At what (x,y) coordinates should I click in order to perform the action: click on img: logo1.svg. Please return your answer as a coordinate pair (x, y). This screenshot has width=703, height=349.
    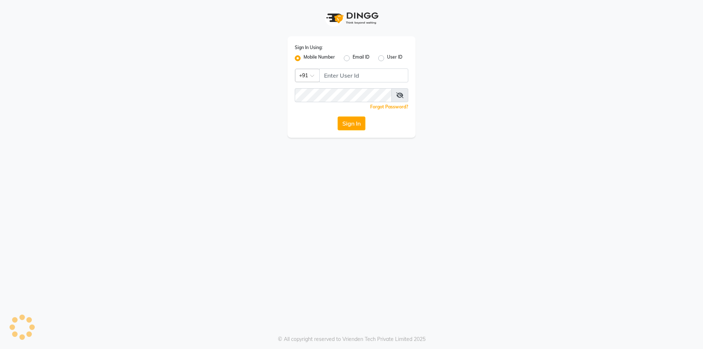
    Looking at the image, I should click on (351, 18).